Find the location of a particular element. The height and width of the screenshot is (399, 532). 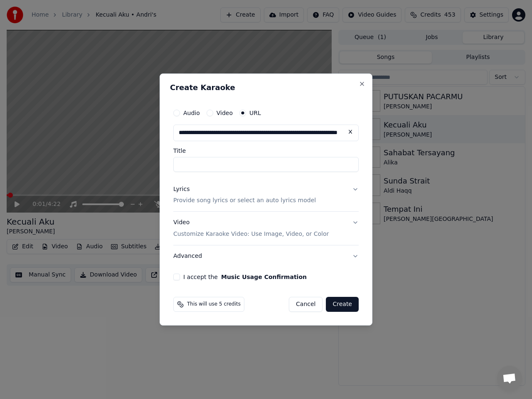

label: Video is located at coordinates (225, 113).